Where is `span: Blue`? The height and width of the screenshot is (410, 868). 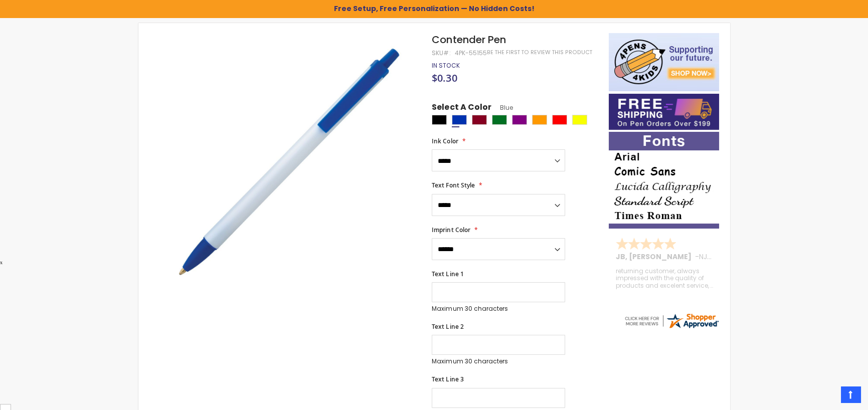
span: Blue is located at coordinates (501, 107).